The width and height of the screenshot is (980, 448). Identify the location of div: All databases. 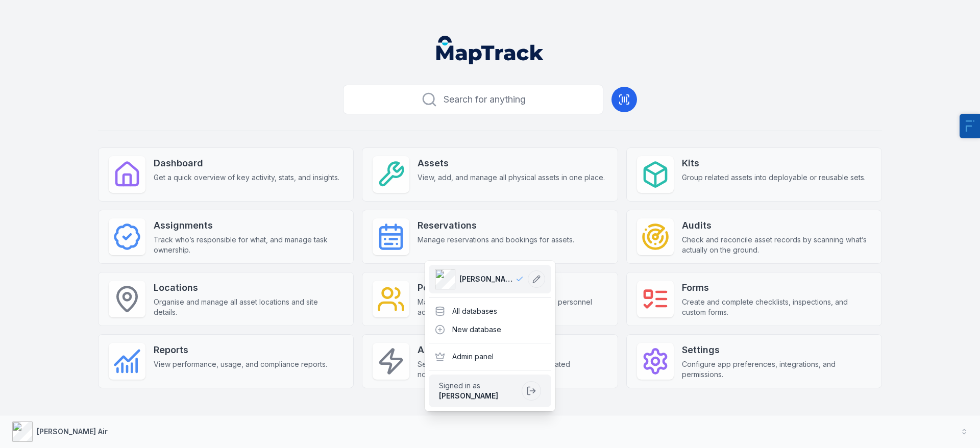
(490, 311).